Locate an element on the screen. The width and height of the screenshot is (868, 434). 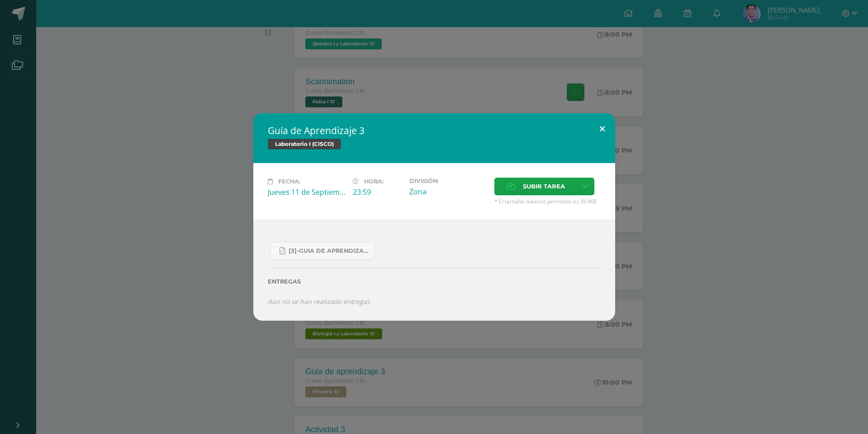
i: Aún no se han realizado entregas is located at coordinates (319, 301).